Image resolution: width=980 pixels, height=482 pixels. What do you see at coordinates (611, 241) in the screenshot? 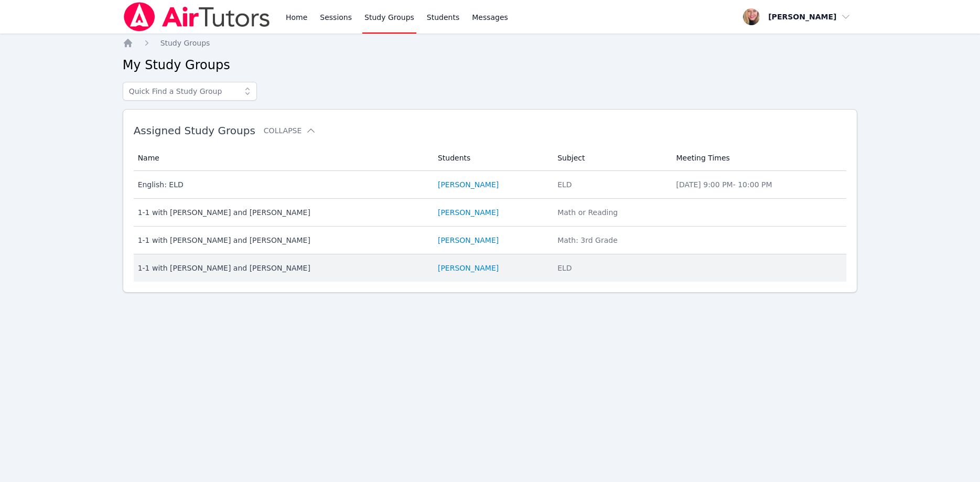
I see `div: Math: 3rd Grade` at bounding box center [611, 241].